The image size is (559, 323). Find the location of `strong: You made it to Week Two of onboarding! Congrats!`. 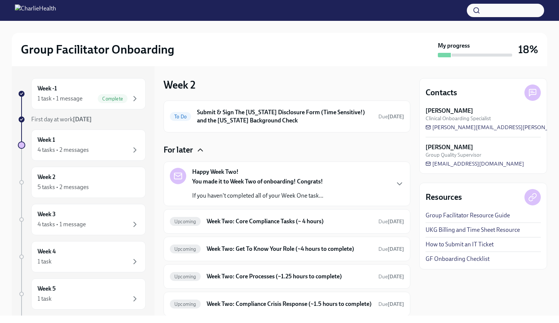

strong: You made it to Week Two of onboarding! Congrats! is located at coordinates (258, 181).